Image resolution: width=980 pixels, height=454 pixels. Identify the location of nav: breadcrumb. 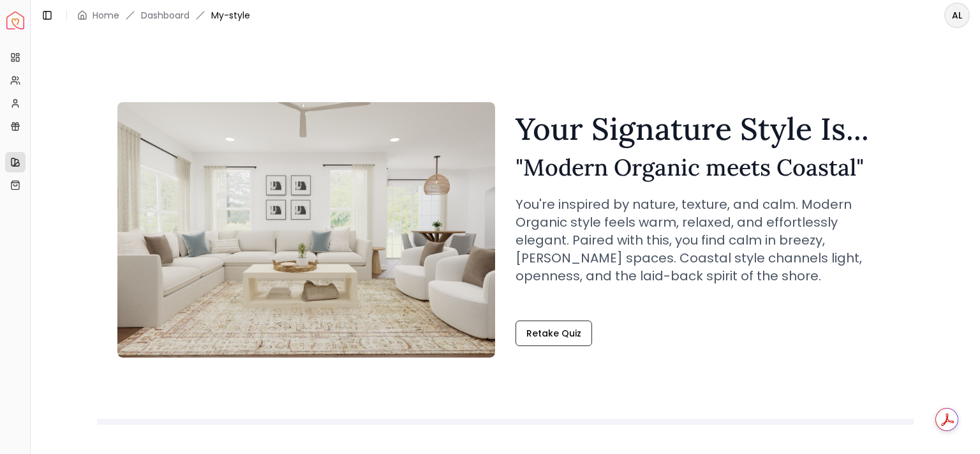
(163, 15).